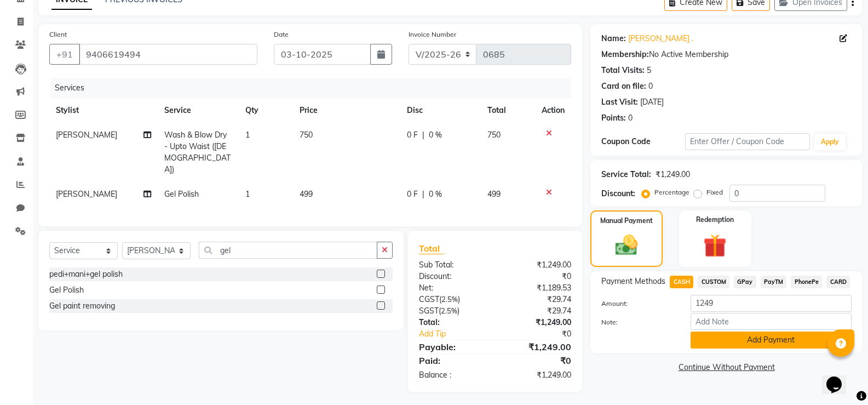  What do you see at coordinates (315, 88) in the screenshot?
I see `div: Services` at bounding box center [315, 88].